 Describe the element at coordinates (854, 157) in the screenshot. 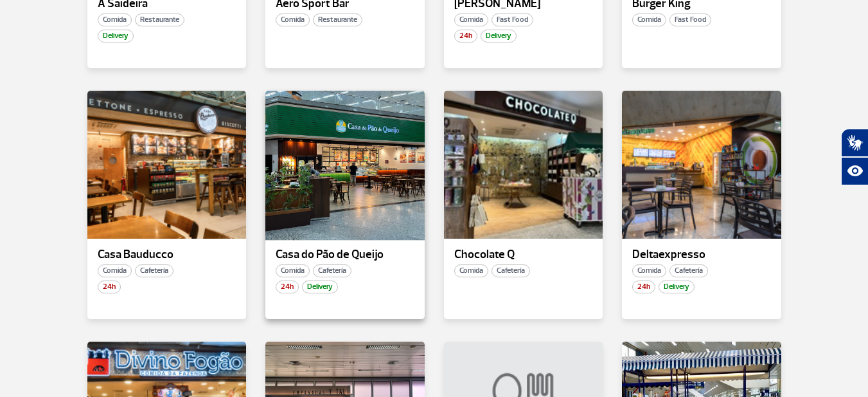

I see `div: Plugin de acessibilidade da Hand Talk.` at that location.